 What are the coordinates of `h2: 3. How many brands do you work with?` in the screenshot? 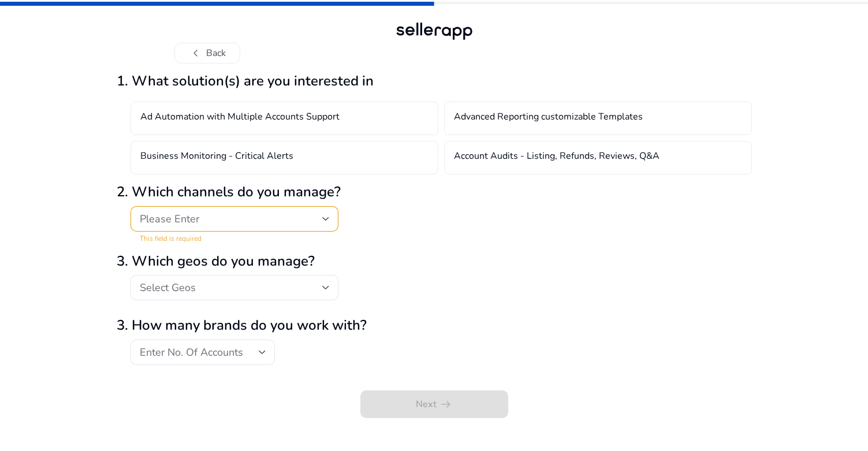 It's located at (434, 325).